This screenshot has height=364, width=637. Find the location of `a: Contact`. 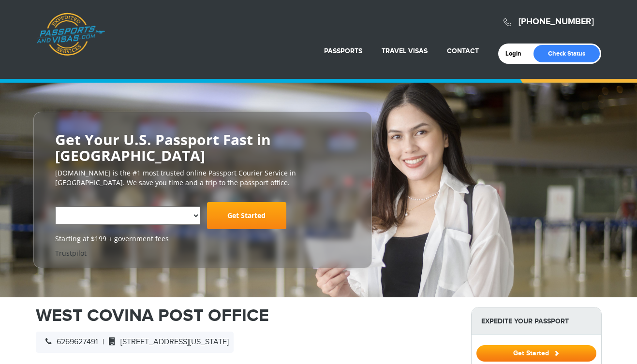

a: Contact is located at coordinates (463, 51).